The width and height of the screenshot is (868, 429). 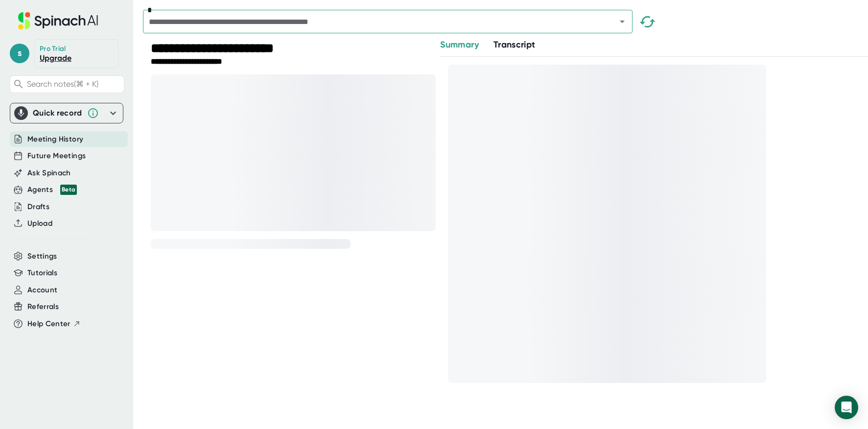 What do you see at coordinates (38, 206) in the screenshot?
I see `button: Drafts` at bounding box center [38, 206].